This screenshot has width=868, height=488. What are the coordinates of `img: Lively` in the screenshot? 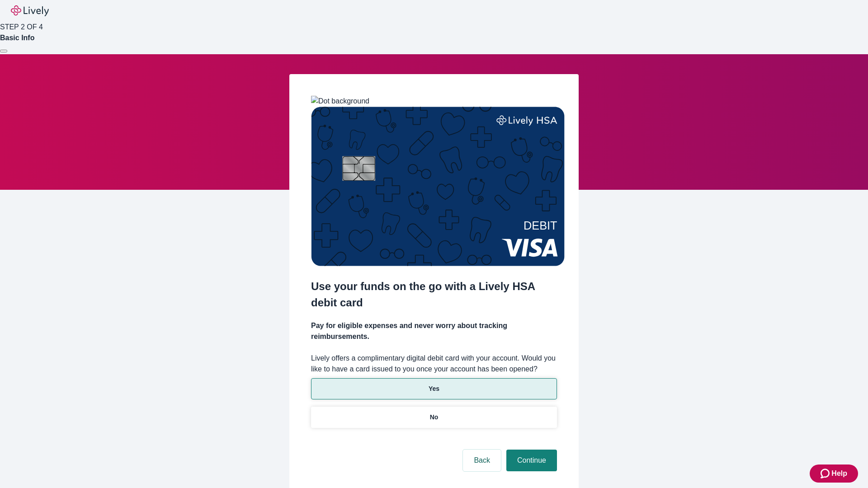 It's located at (29, 11).